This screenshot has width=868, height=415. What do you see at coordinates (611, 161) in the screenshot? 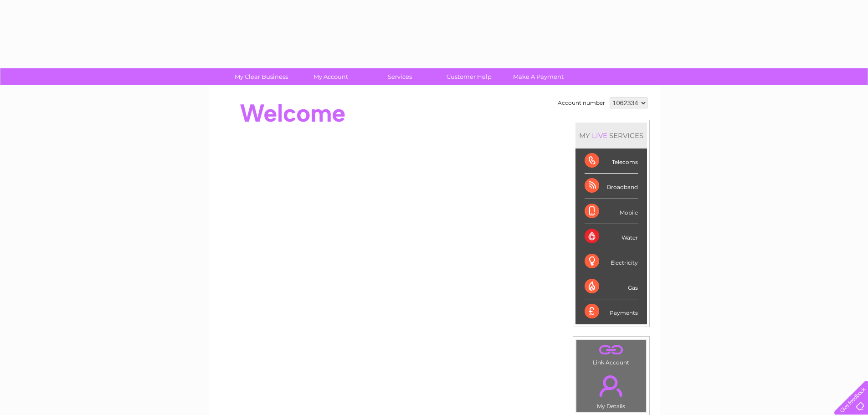
I see `div: Telecoms` at bounding box center [611, 161].